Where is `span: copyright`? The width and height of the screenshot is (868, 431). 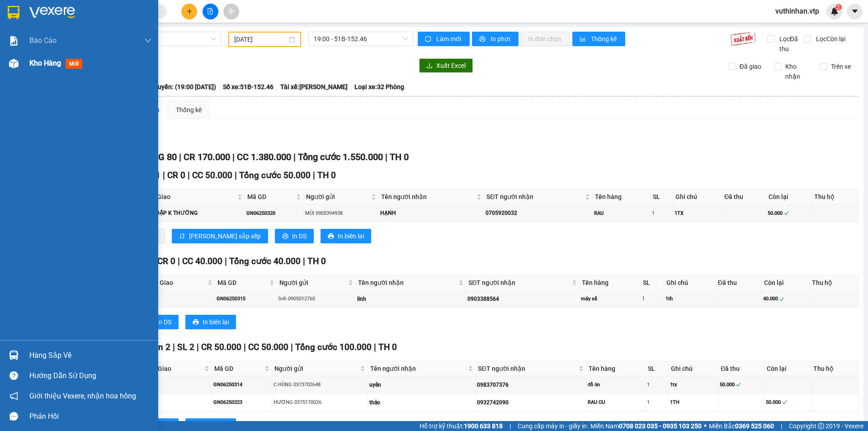
span: copyright is located at coordinates (821, 426).